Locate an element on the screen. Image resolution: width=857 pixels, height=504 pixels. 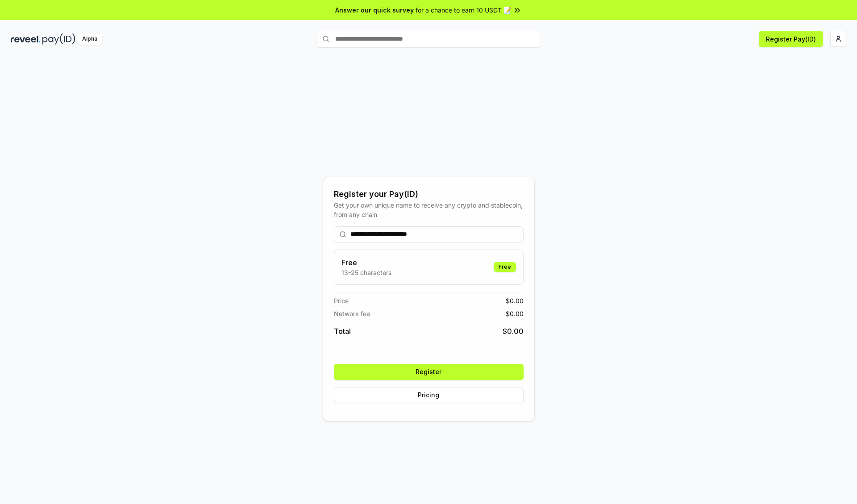
button: Pricing is located at coordinates (428, 395).